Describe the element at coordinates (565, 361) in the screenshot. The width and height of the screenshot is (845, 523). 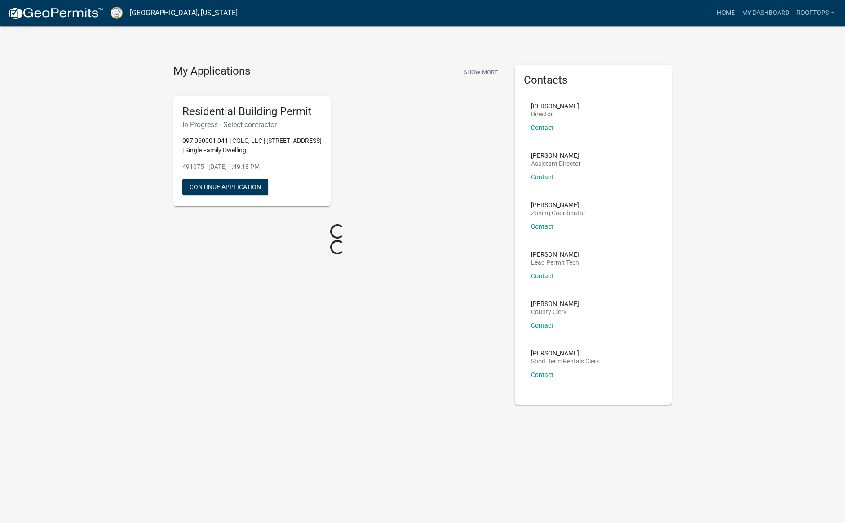
I see `p: Short Term Rentals Clerk` at that location.